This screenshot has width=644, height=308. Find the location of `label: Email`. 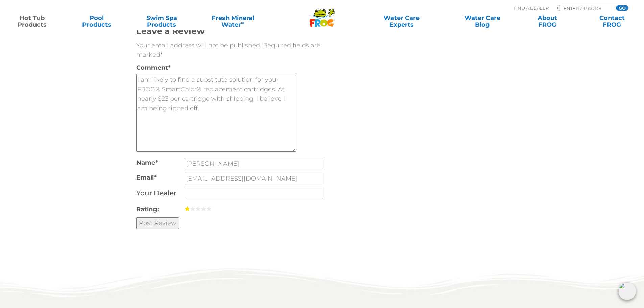

label: Email is located at coordinates (160, 178).